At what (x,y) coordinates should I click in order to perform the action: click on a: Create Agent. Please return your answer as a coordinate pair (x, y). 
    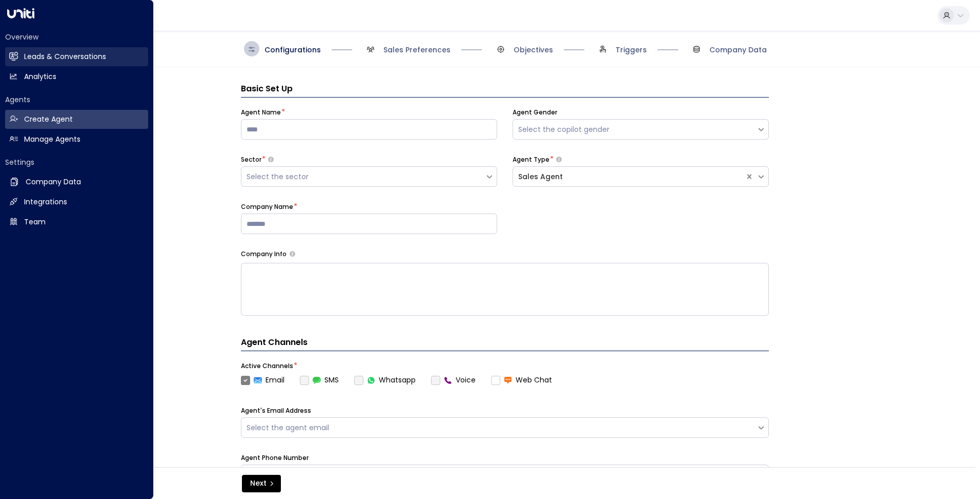
    Looking at the image, I should click on (76, 119).